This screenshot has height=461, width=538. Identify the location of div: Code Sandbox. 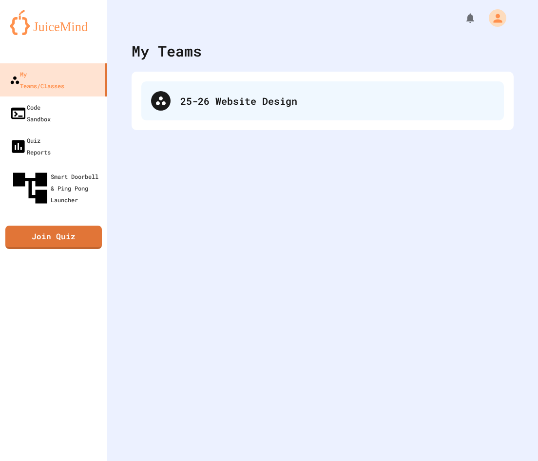
(30, 113).